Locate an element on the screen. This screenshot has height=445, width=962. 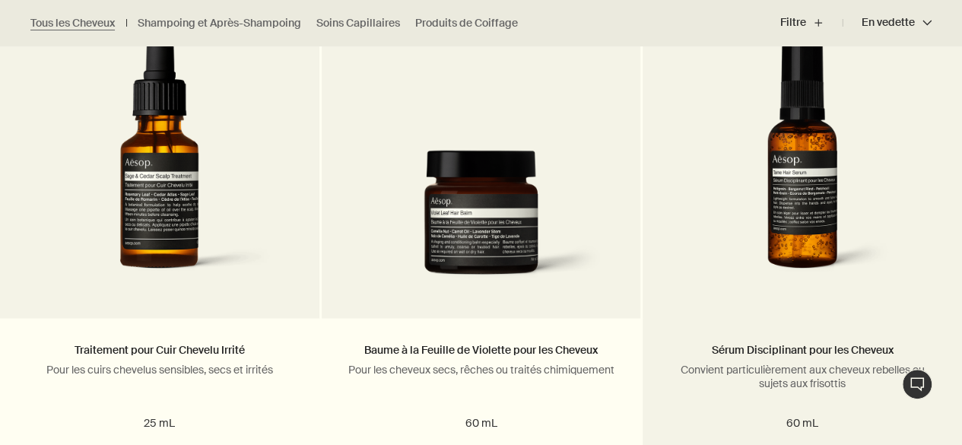
a: Baume à la Feuille de Violette pour les Cheveux is located at coordinates (481, 350).